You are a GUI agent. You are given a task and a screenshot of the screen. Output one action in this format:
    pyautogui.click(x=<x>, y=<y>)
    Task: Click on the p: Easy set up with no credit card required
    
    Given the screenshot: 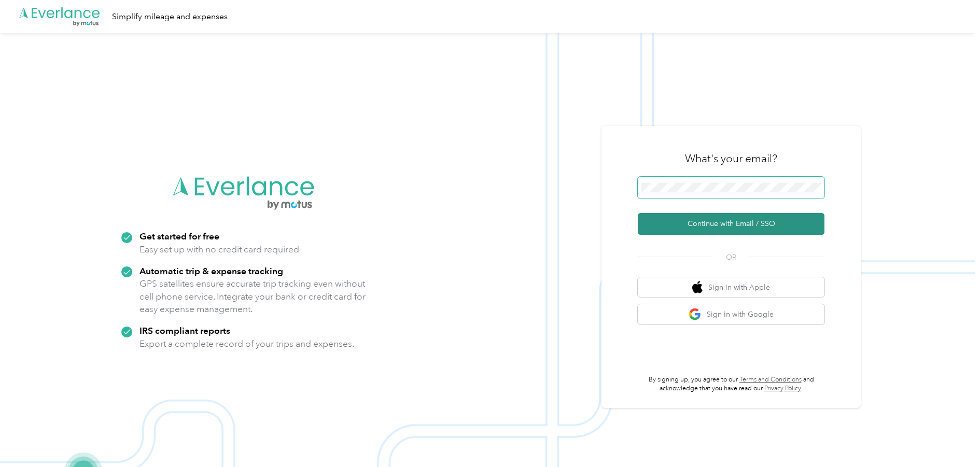 What is the action you would take?
    pyautogui.click(x=219, y=250)
    